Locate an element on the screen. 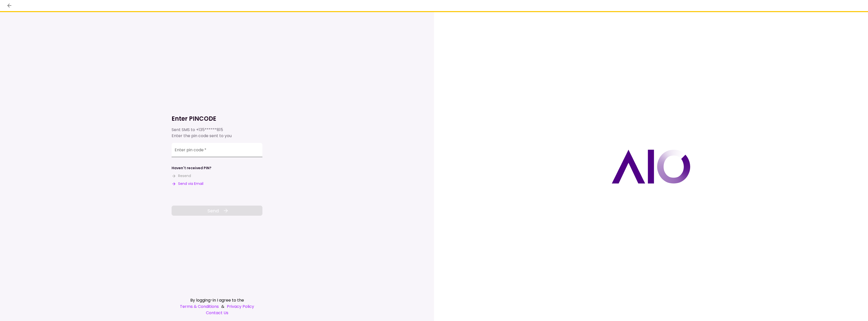  div: Haven't received PIN? is located at coordinates (191, 168).